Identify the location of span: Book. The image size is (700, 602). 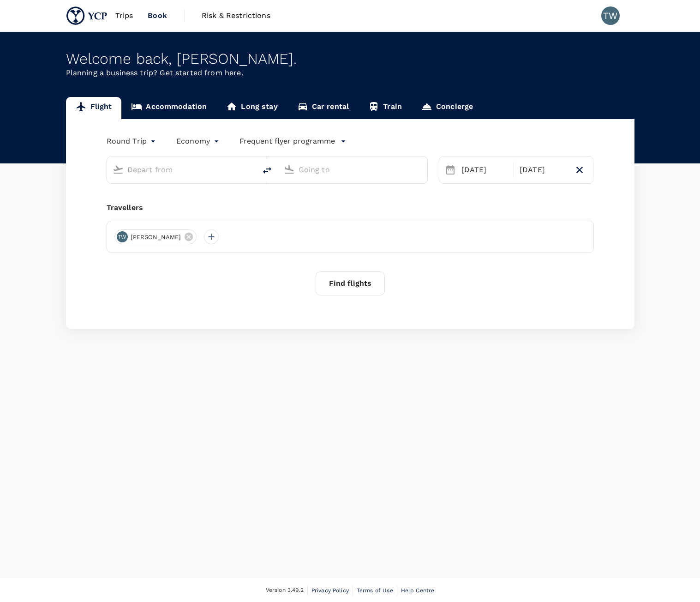
(157, 16).